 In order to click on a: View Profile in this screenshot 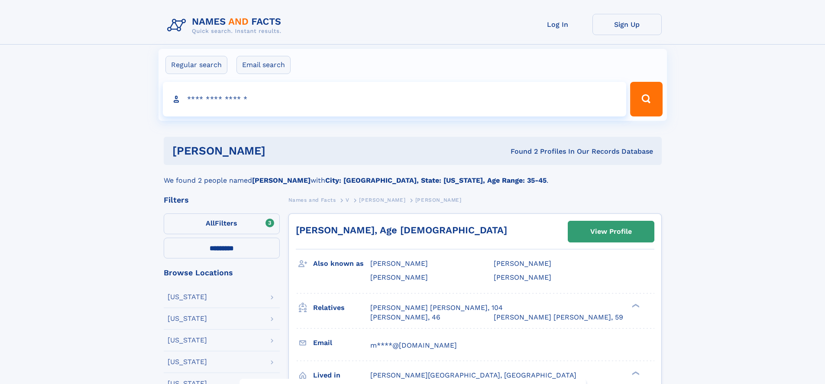, I will do `click(611, 232)`.